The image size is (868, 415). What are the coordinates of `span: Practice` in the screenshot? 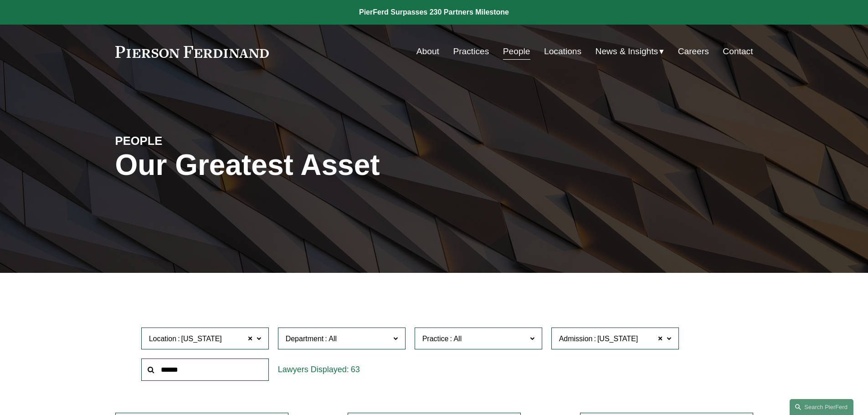 It's located at (435, 338).